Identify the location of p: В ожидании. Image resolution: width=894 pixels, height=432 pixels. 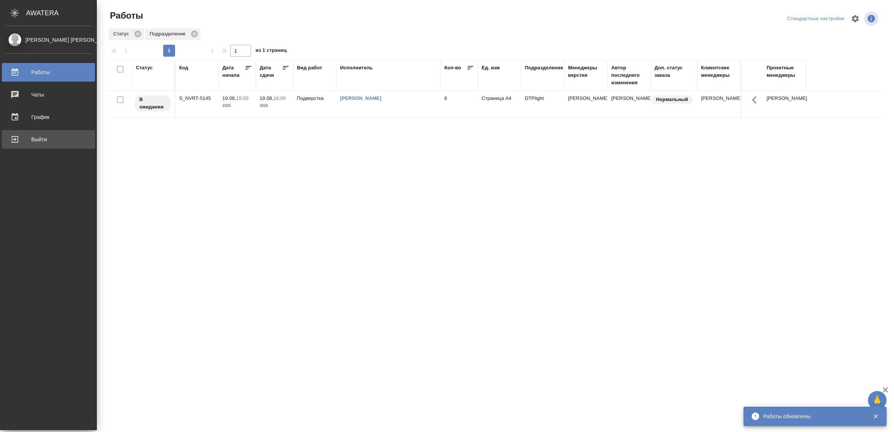
(152, 103).